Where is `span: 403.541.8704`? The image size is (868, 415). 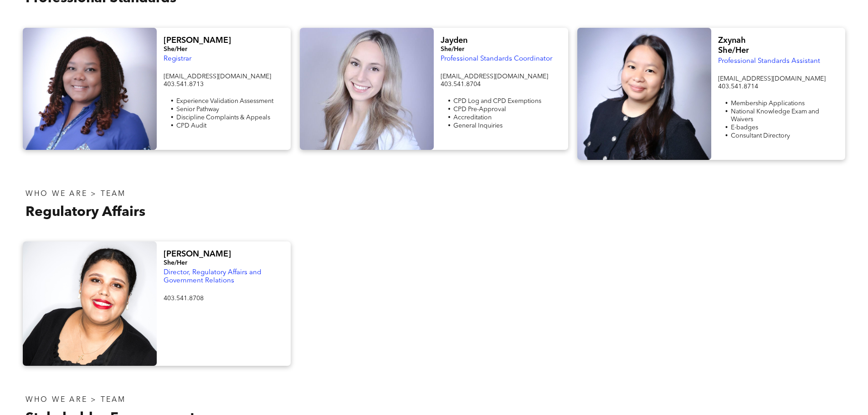
span: 403.541.8704 is located at coordinates (460, 85).